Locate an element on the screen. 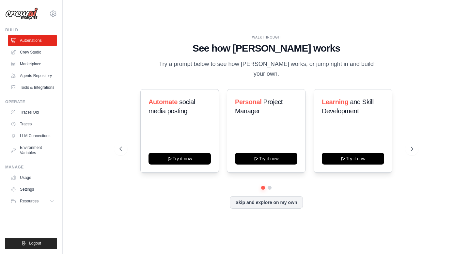 This screenshot has width=470, height=254. div: Operate is located at coordinates (31, 102).